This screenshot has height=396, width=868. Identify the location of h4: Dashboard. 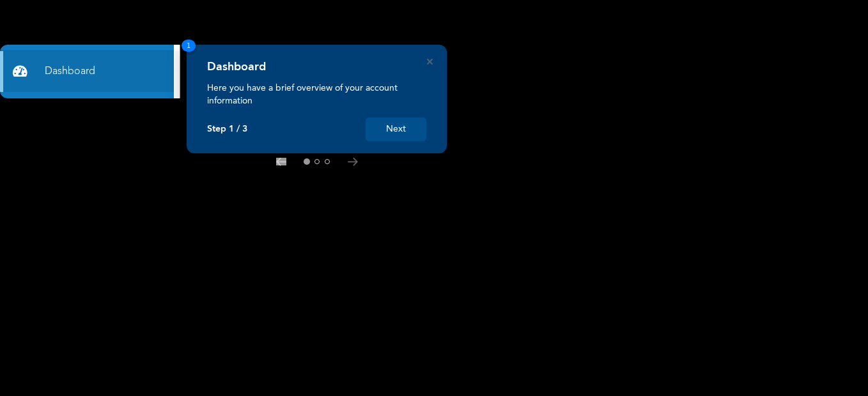
(236, 67).